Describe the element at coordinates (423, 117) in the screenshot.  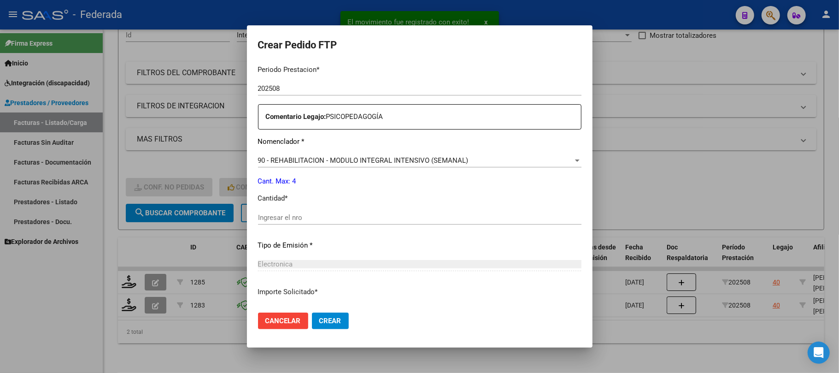
I see `p: PSICOPEDAGOGÍA` at that location.